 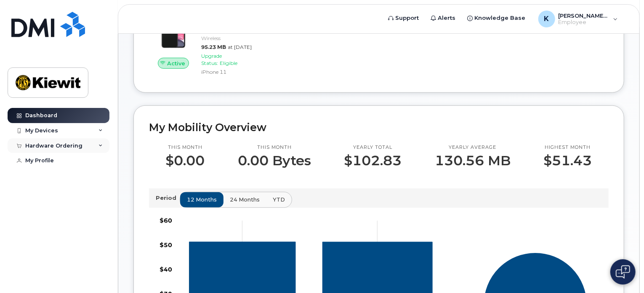 I want to click on p: Period, so click(x=168, y=198).